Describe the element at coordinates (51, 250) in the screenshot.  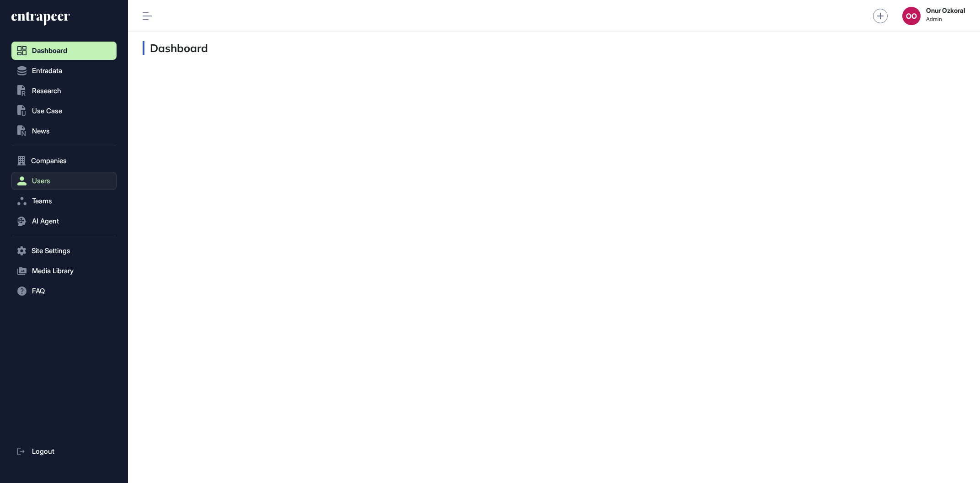
I see `span: Site Settings` at that location.